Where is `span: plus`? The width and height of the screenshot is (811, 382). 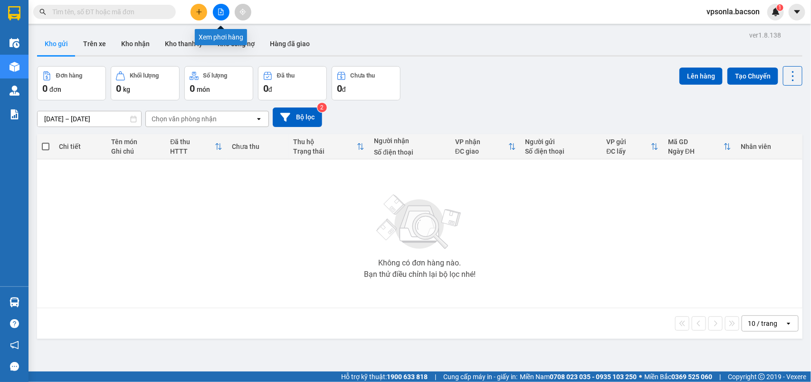 span: plus is located at coordinates (199, 12).